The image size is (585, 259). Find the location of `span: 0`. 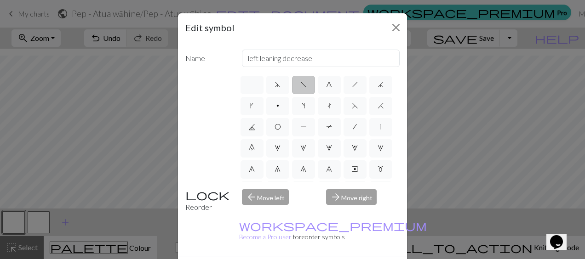

span: 0 is located at coordinates (252, 148).